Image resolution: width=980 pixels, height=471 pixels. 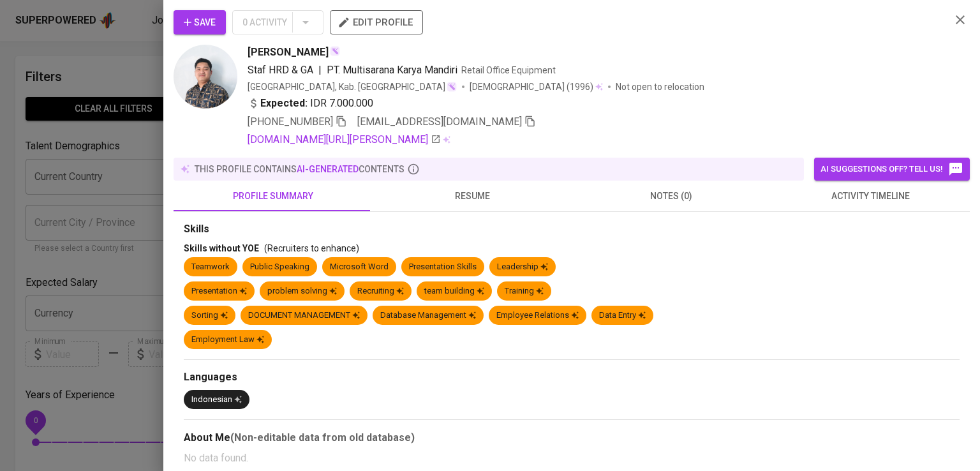 What do you see at coordinates (572, 438) in the screenshot?
I see `div: About Me` at bounding box center [572, 438].